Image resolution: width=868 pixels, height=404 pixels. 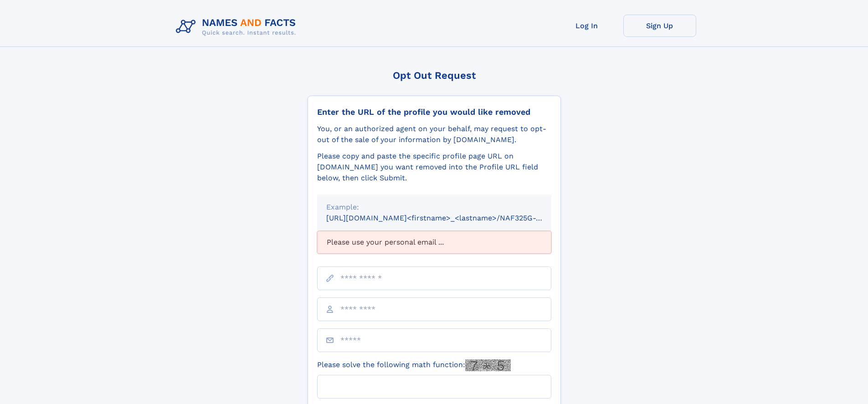 What do you see at coordinates (434, 112) in the screenshot?
I see `div: Enter the URL of the profile you would like removed` at bounding box center [434, 112].